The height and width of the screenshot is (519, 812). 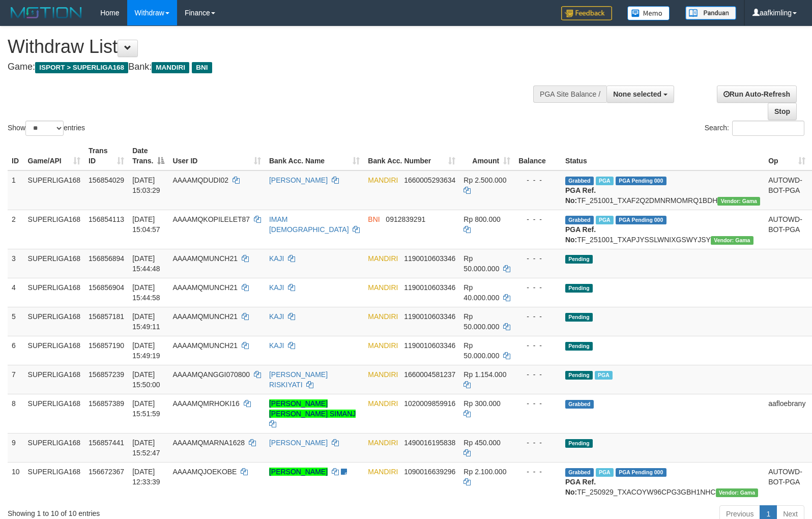 What do you see at coordinates (15, 413) in the screenshot?
I see `td: 8` at bounding box center [15, 413].